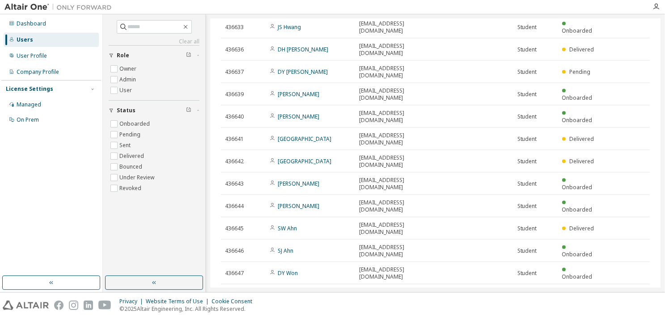  I want to click on div: Privacy, so click(132, 301).